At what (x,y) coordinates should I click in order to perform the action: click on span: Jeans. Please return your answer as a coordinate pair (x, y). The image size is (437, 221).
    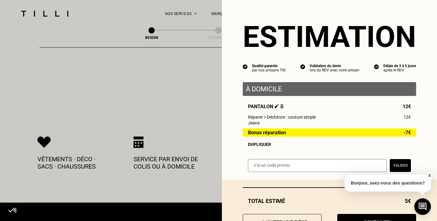
    Looking at the image, I should click on (254, 123).